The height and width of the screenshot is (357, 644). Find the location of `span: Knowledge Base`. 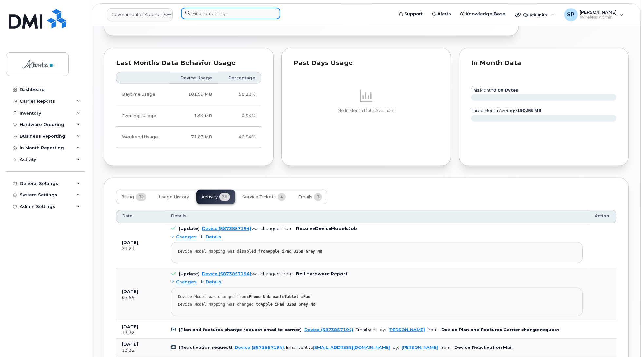

span: Knowledge Base is located at coordinates (485, 14).